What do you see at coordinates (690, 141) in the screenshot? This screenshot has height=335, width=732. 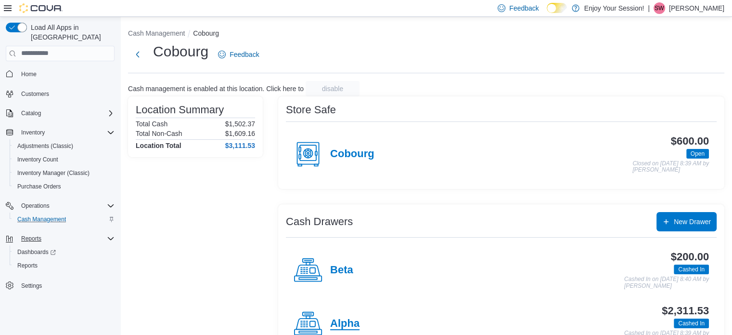 I see `h3: $600.00` at bounding box center [690, 141].